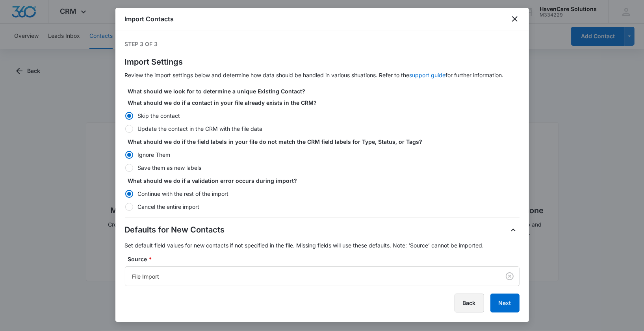 This screenshot has height=331, width=644. Describe the element at coordinates (322, 44) in the screenshot. I see `p: Step 3 of 3` at that location.